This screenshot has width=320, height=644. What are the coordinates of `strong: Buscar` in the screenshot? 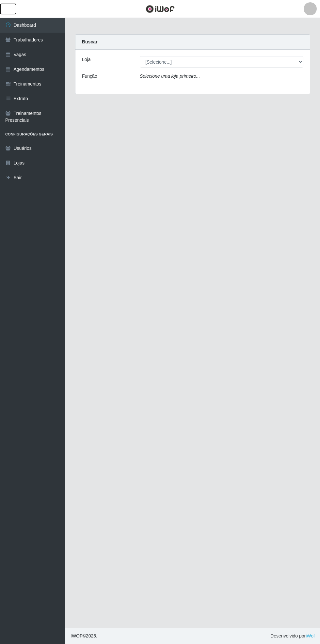 It's located at (89, 42).